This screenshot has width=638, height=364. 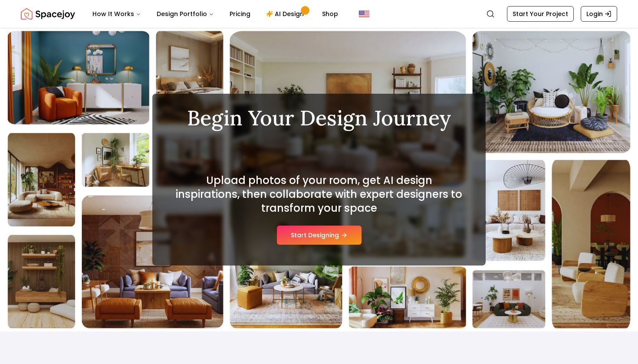 What do you see at coordinates (215, 14) in the screenshot?
I see `nav: Main` at bounding box center [215, 14].